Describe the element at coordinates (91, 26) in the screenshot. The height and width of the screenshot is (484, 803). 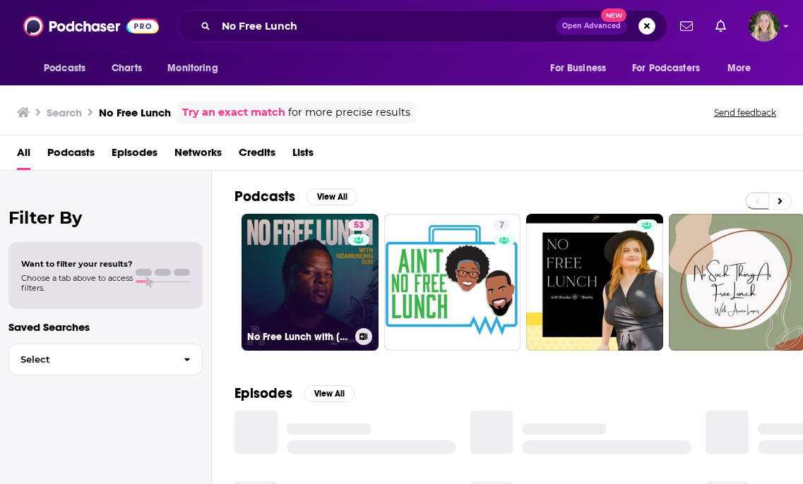
I see `img: Podchaser - Follow, Share and Rate Podcasts` at that location.